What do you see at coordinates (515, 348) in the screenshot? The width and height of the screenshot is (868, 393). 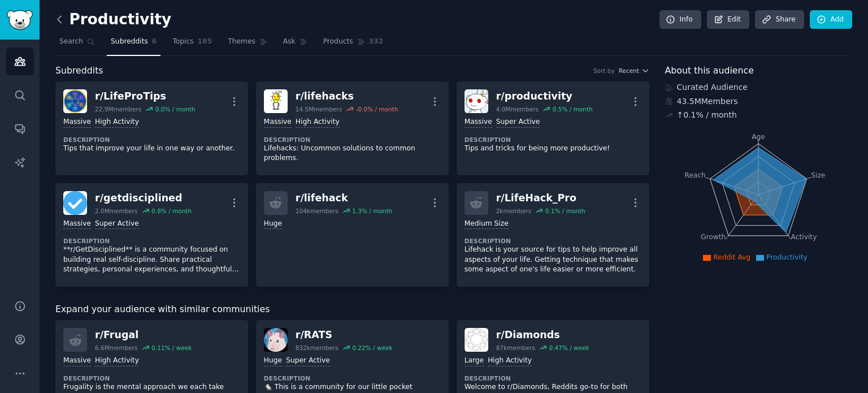 I see `div: 87k members` at bounding box center [515, 348].